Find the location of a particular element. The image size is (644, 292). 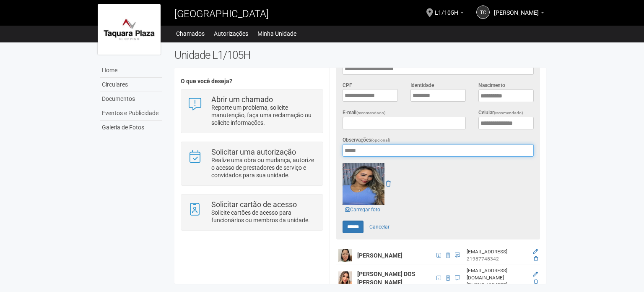

a: Solicitar uma autorização Realize uma obra ou mudança, autorize o acesso de prestadores de serviç... is located at coordinates (252, 163).